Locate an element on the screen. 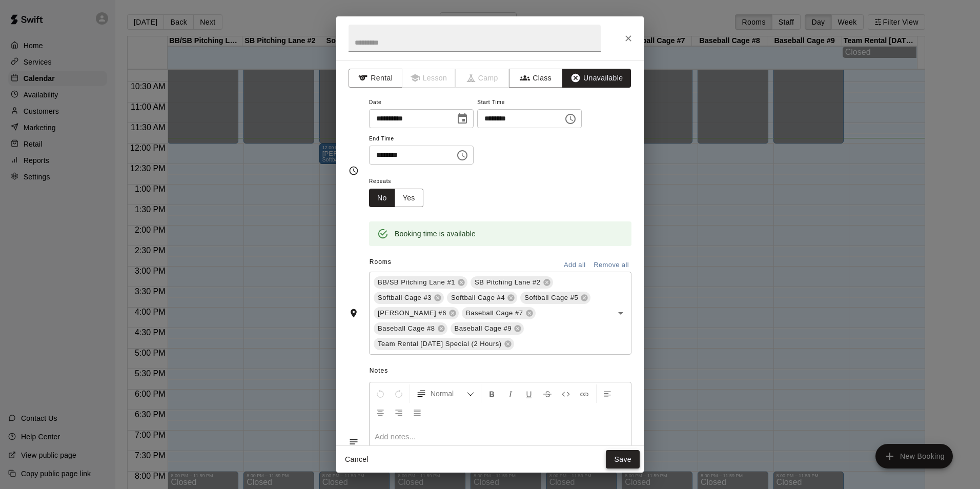  button: Close is located at coordinates (629, 38).